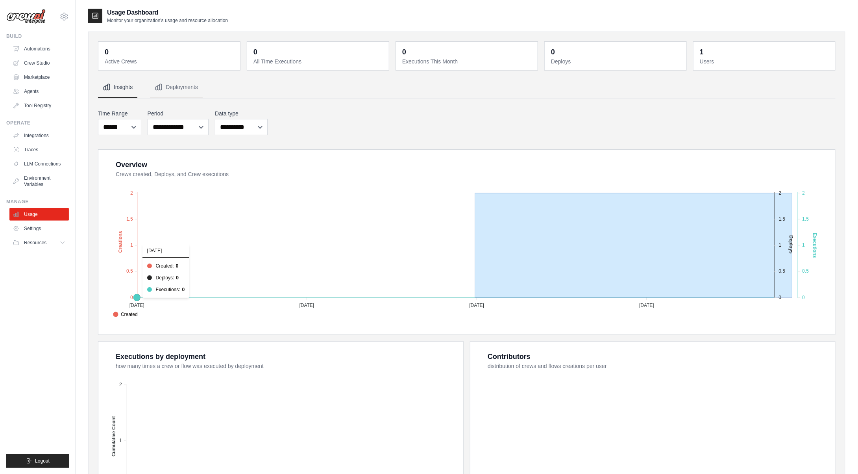 The width and height of the screenshot is (858, 474). I want to click on a: Traces, so click(39, 150).